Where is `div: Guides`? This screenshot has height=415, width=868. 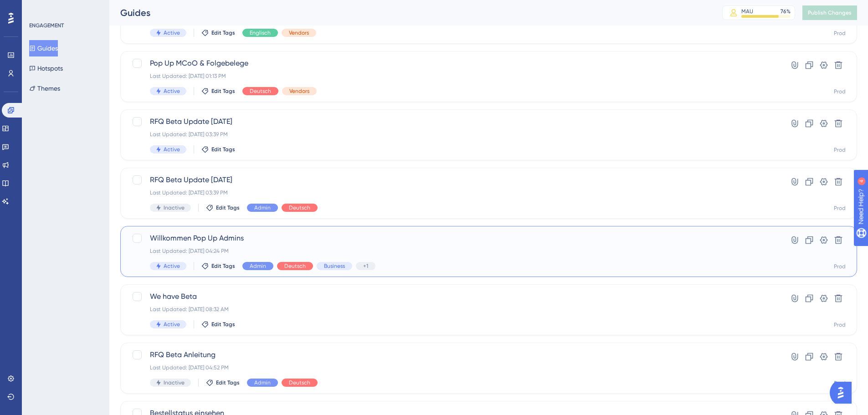 div: Guides is located at coordinates (409, 13).